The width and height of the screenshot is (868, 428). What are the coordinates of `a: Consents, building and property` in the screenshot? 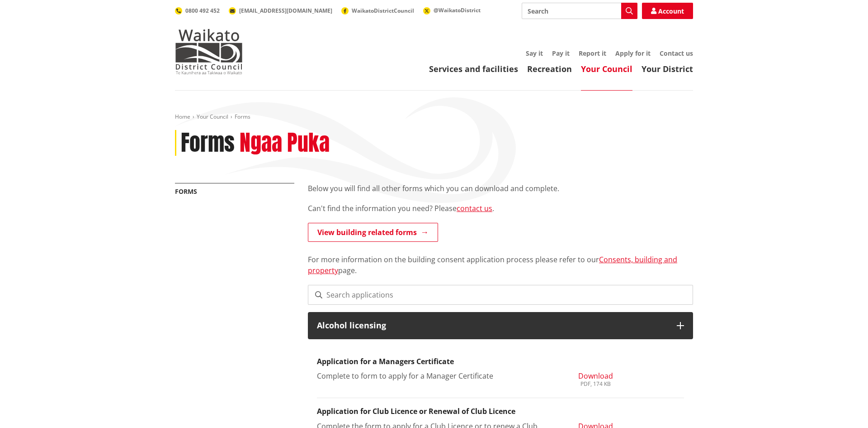 It's located at (492, 265).